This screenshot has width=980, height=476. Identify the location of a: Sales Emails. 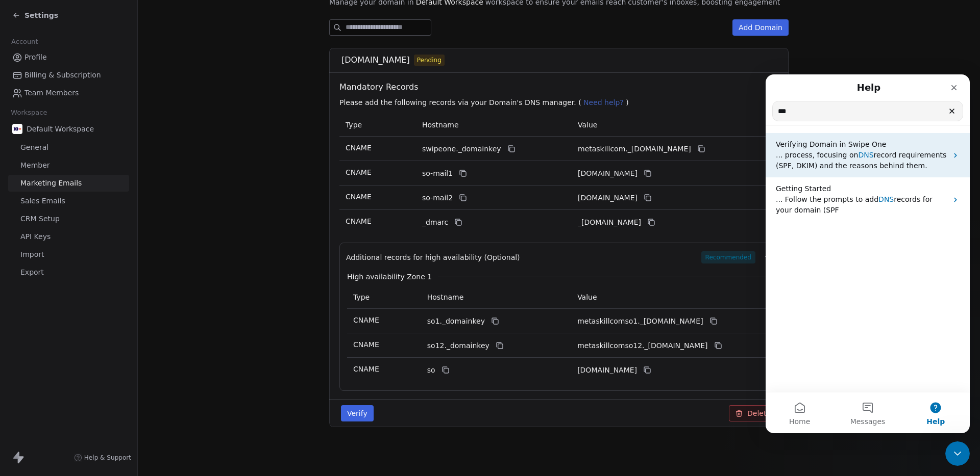
(68, 201).